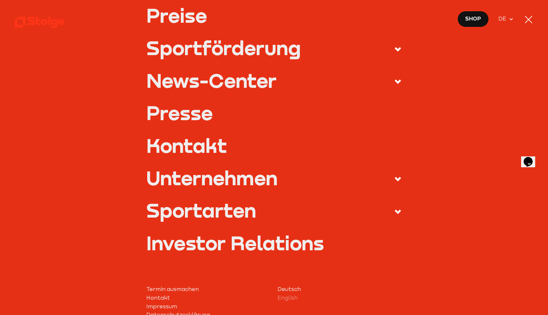  Describe the element at coordinates (212, 177) in the screenshot. I see `div: Unternehmen` at that location.